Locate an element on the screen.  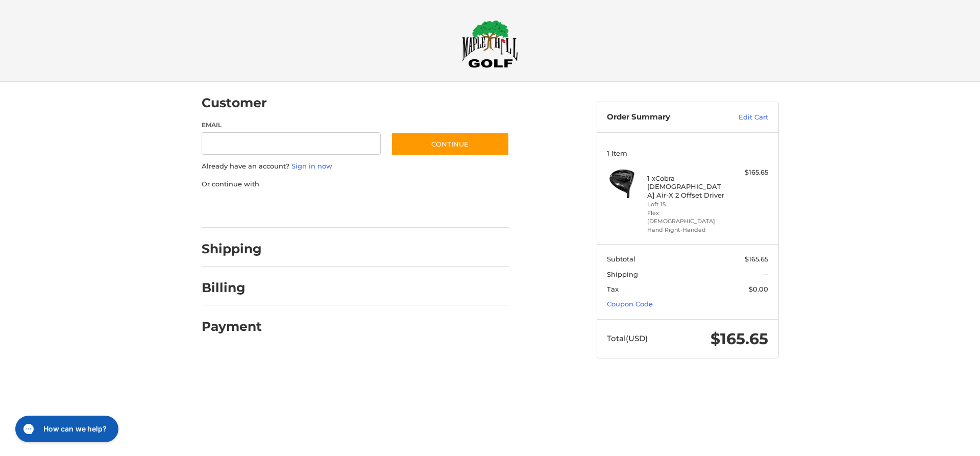
span: Shipping is located at coordinates (622, 274).